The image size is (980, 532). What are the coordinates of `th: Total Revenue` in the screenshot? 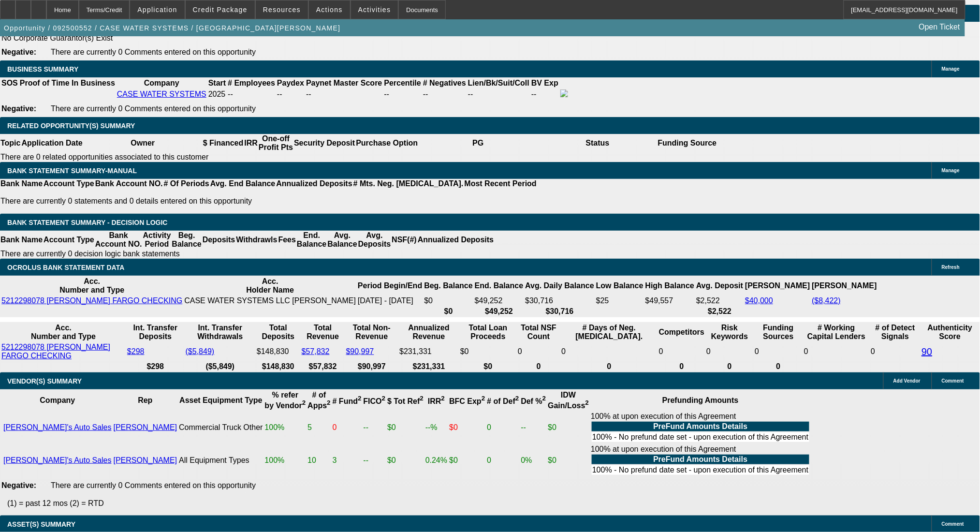 It's located at (323, 332).